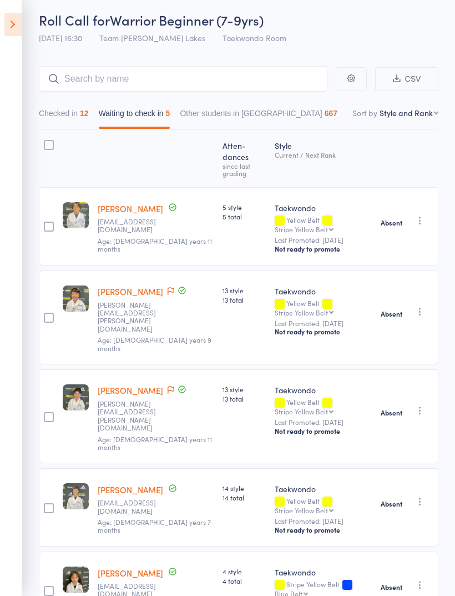 The height and width of the screenshot is (596, 455). I want to click on div: Current / Next Rank, so click(323, 154).